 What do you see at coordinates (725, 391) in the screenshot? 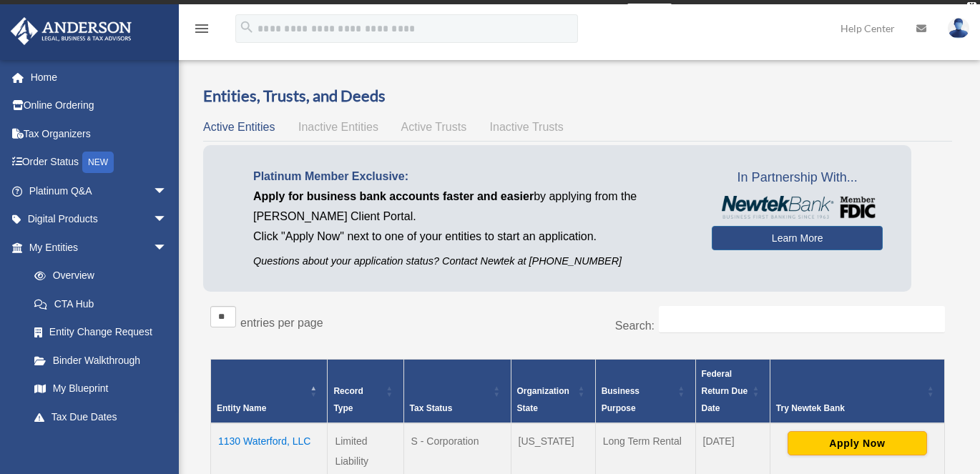
I see `span: Federal Return Due Date` at bounding box center [725, 391].